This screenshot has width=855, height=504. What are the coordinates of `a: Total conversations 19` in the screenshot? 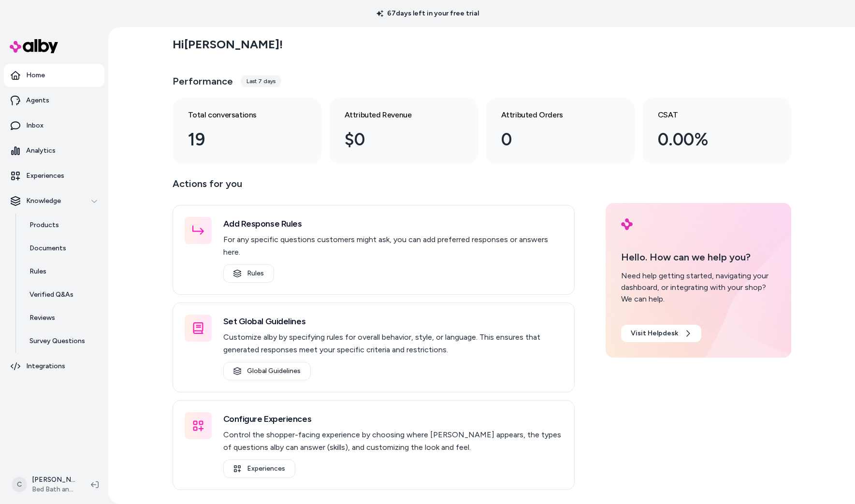 It's located at (247, 131).